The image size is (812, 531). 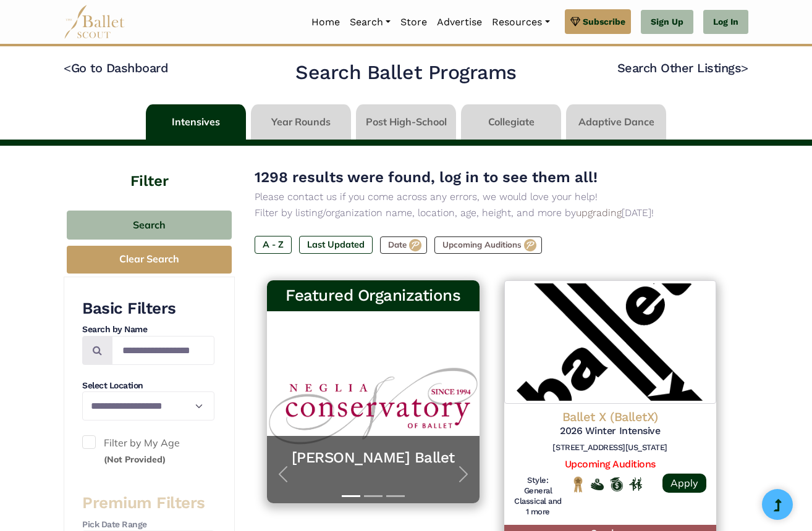 I want to click on img: Logo, so click(x=610, y=342).